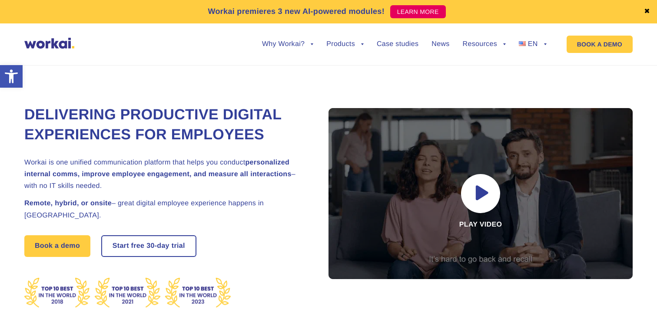 The image size is (657, 319). What do you see at coordinates (165, 175) in the screenshot?
I see `h2: Workai is one unified communication platform that helps you conduct – with no IT skills needed.` at bounding box center [165, 175].